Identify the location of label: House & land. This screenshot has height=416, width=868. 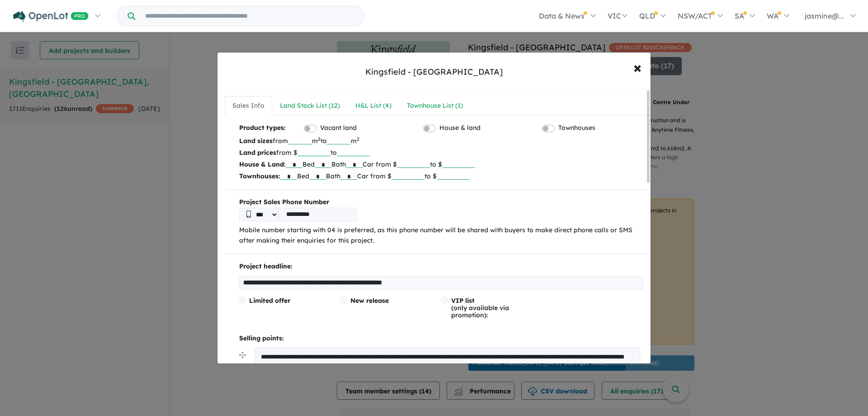
(460, 128).